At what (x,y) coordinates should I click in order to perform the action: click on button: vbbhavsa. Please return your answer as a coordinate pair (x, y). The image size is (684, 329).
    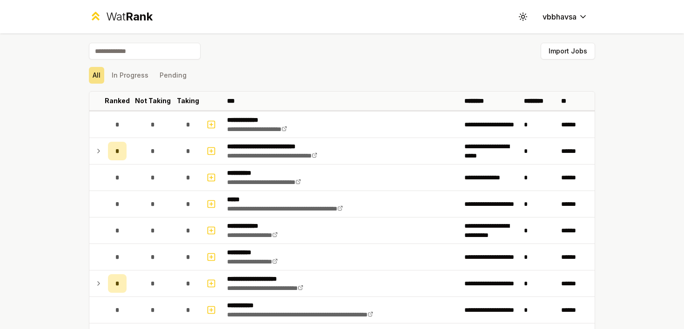
    Looking at the image, I should click on (565, 17).